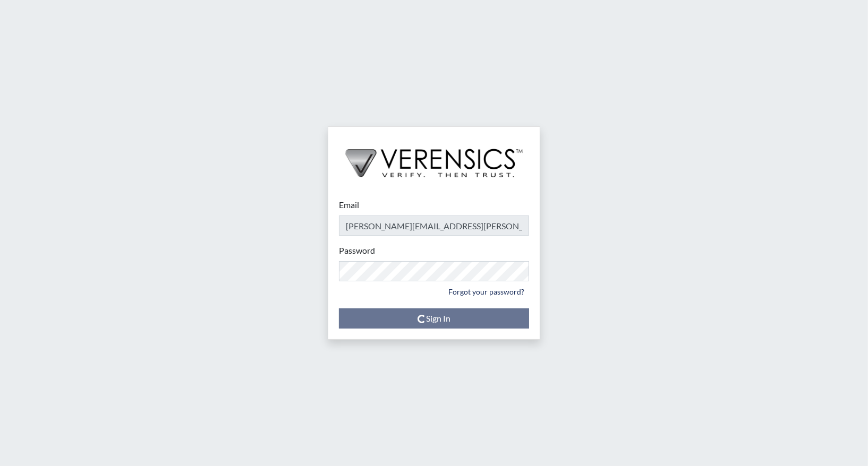  Describe the element at coordinates (349, 205) in the screenshot. I see `label: Email` at that location.